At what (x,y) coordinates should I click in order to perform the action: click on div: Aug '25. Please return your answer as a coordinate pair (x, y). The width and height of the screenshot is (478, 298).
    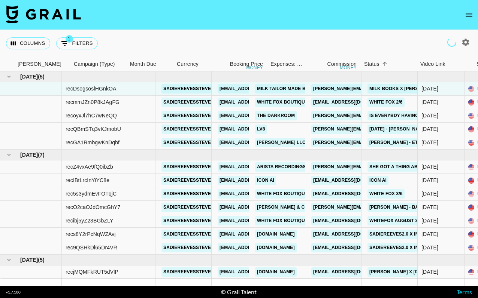
    Looking at the image, I should click on (429, 272).